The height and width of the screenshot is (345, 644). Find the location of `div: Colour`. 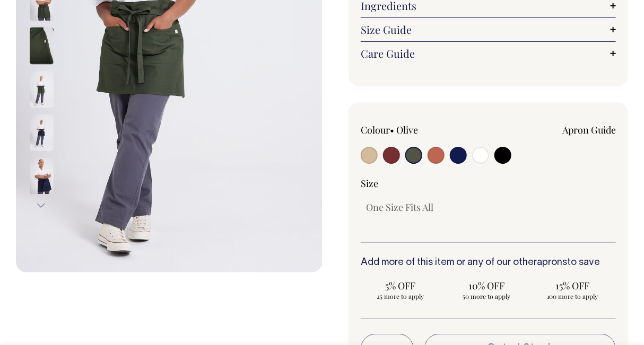

div: Colour is located at coordinates (411, 130).